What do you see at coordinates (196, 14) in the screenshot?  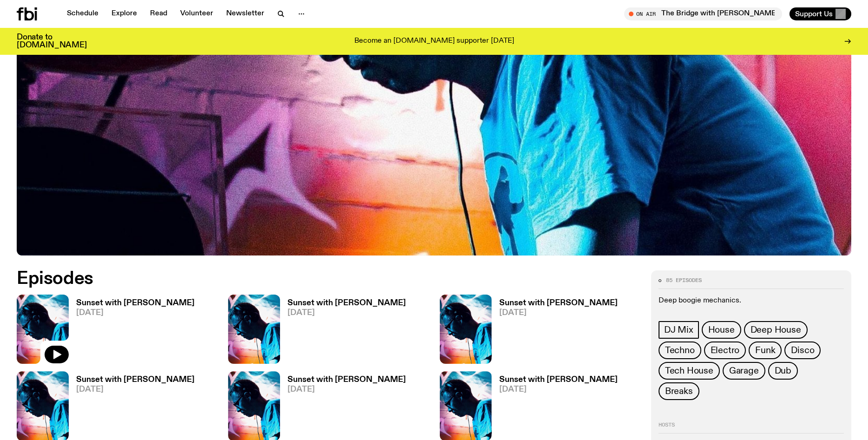 I see `a: Volunteer` at bounding box center [196, 14].